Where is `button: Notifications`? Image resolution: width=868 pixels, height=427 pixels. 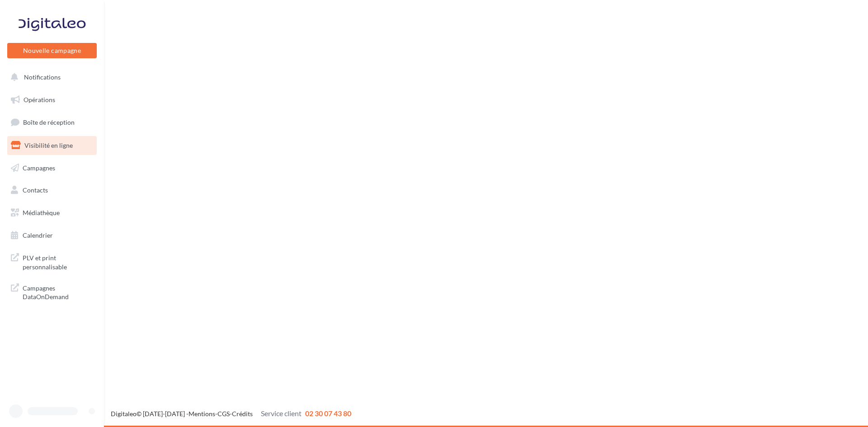 button: Notifications is located at coordinates (50, 77).